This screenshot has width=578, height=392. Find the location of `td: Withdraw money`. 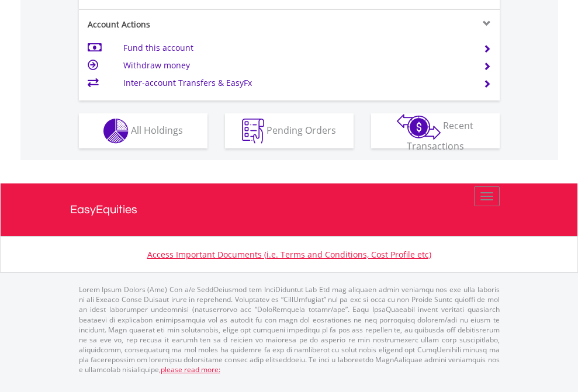

td: Withdraw money is located at coordinates (296, 66).